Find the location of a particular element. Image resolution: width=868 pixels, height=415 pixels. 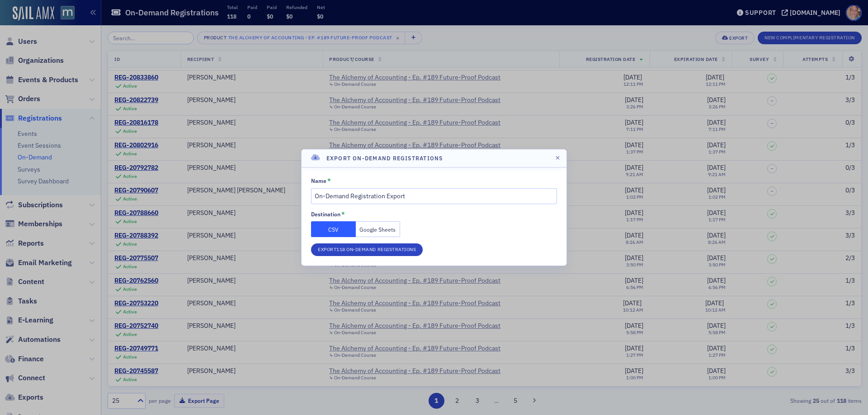

button: Google Sheets is located at coordinates (378, 229).